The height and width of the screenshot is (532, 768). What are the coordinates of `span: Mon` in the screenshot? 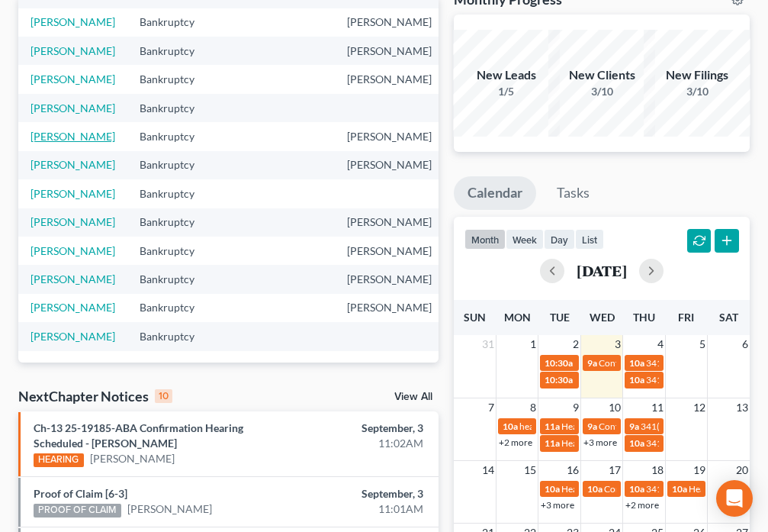 It's located at (517, 317).